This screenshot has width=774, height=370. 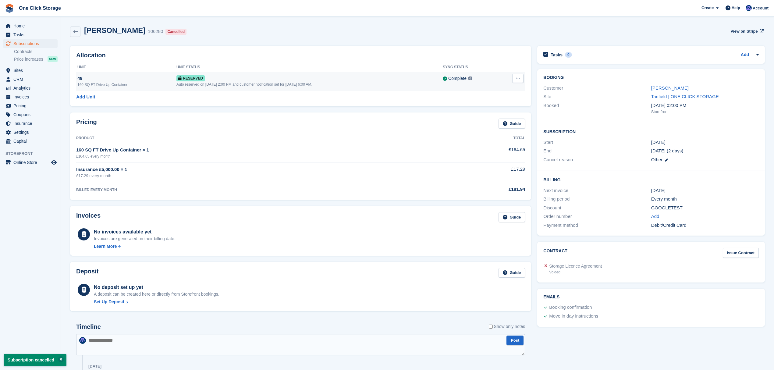 I want to click on div: Site, so click(x=597, y=97).